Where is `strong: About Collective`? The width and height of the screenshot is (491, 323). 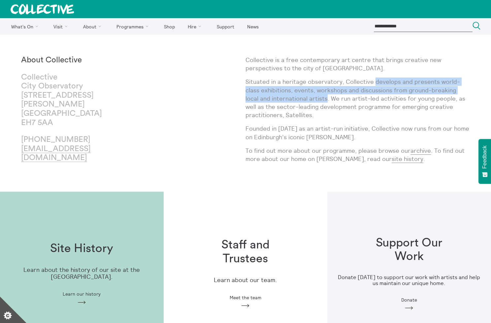
strong: About Collective is located at coordinates (51, 60).